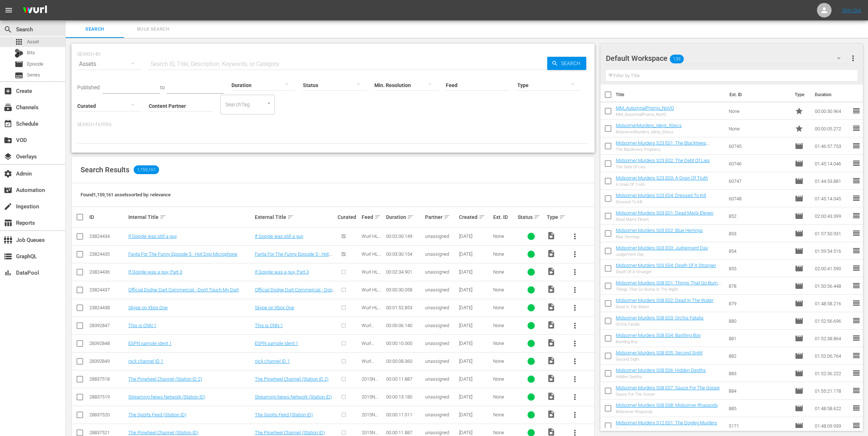 The width and height of the screenshot is (868, 436). What do you see at coordinates (371, 293) in the screenshot?
I see `span: Wurl HLS Test` at bounding box center [371, 293].